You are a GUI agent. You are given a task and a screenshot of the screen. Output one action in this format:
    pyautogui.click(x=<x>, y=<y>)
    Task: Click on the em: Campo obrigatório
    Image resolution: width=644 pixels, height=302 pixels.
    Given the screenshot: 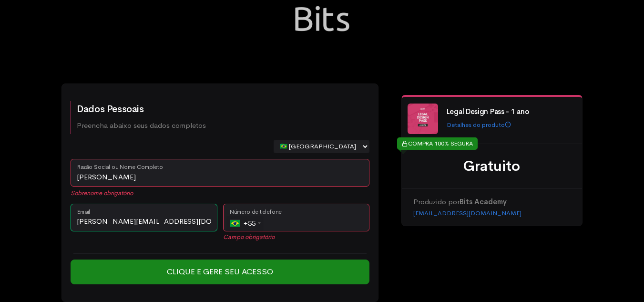 What is the action you would take?
    pyautogui.click(x=249, y=237)
    